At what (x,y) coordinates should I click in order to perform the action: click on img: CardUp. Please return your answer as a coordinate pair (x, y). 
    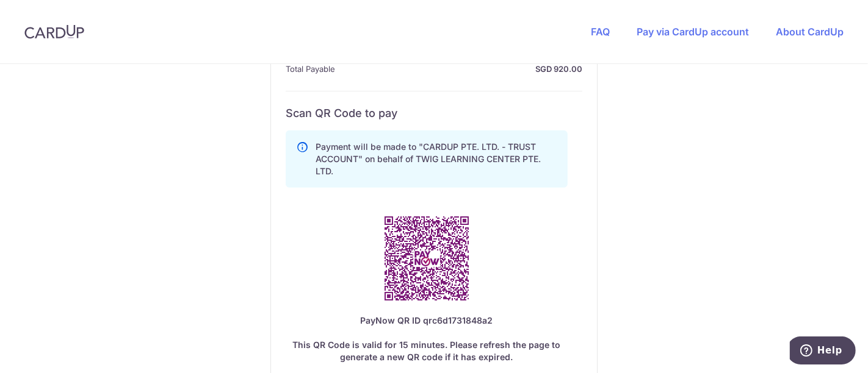
    Looking at the image, I should click on (54, 31).